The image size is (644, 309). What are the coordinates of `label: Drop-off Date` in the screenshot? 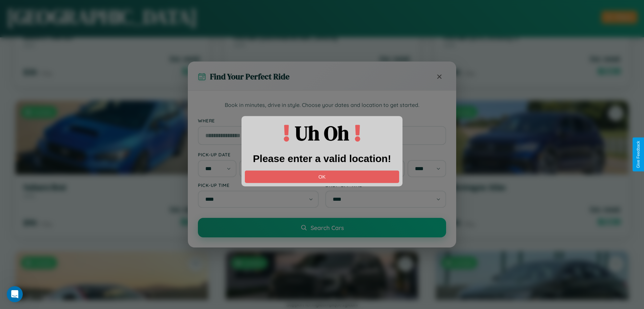 It's located at (386, 154).